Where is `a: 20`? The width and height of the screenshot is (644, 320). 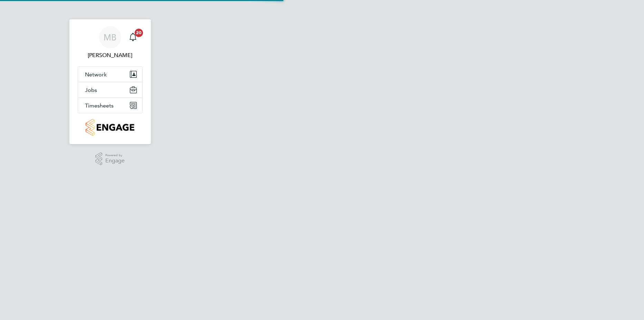
a: 20 is located at coordinates (133, 38).